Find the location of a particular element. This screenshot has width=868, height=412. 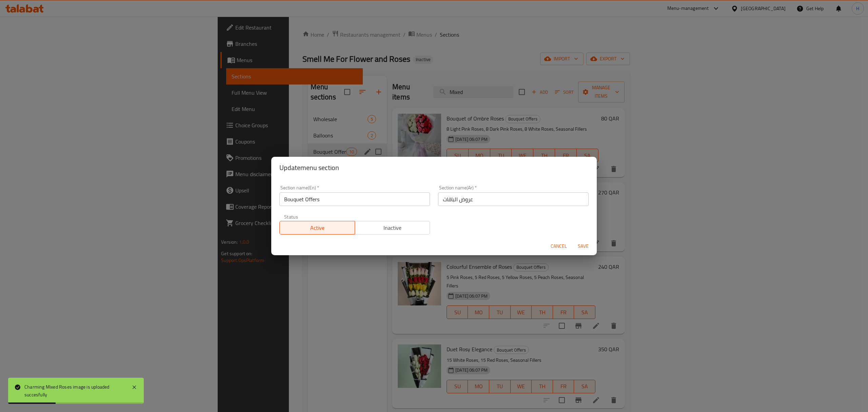

input: Please enter section name(ar) is located at coordinates (514, 199).